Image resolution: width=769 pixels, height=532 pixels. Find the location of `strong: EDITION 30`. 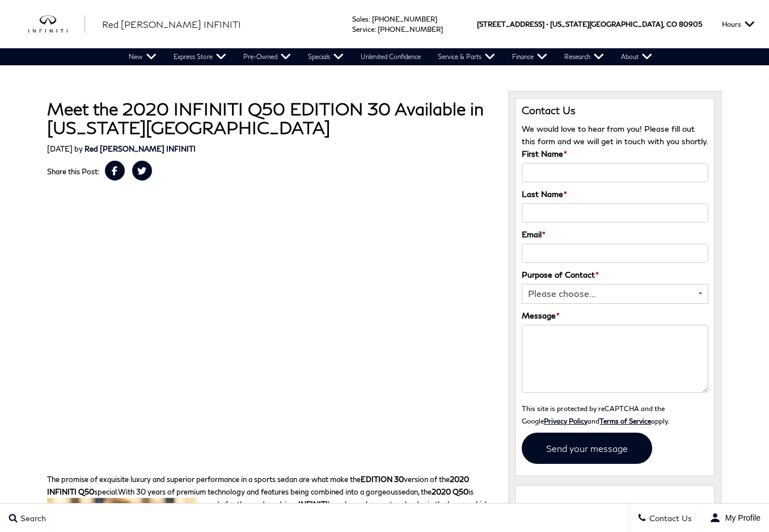

strong: EDITION 30 is located at coordinates (383, 479).